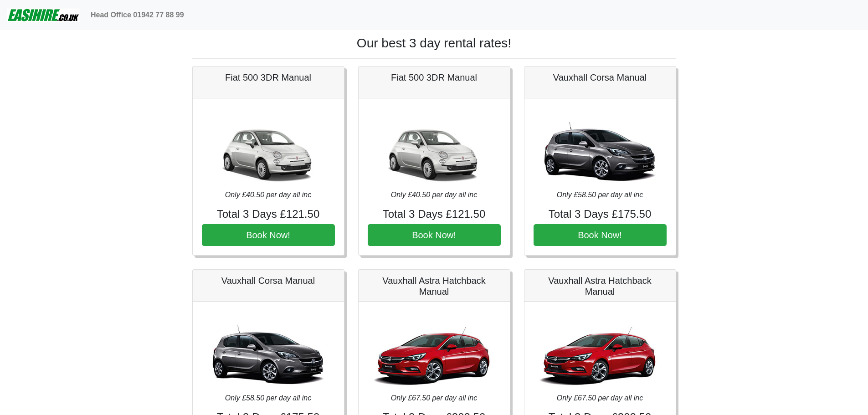 This screenshot has width=868, height=415. Describe the element at coordinates (137, 15) in the screenshot. I see `a: Head Office 01942 77 88 99` at that location.